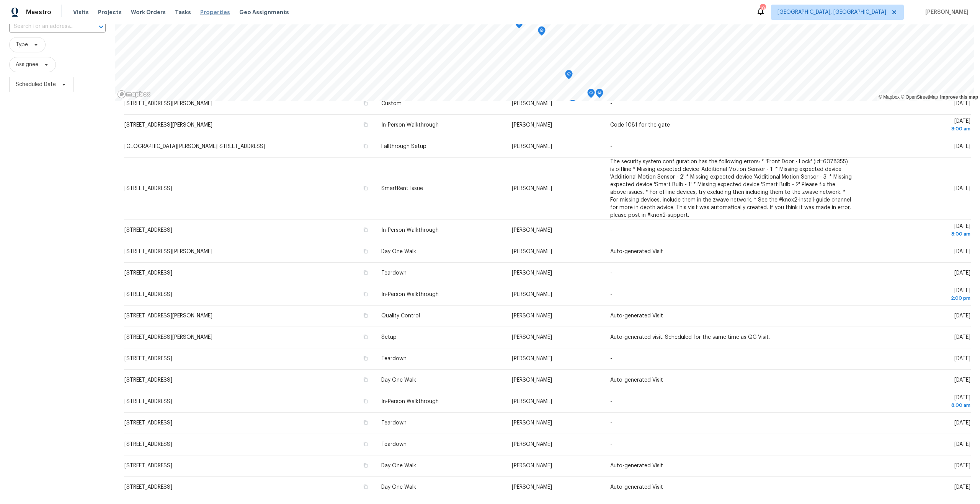 This screenshot has width=980, height=504. I want to click on div: 2:00 pm, so click(917, 299).